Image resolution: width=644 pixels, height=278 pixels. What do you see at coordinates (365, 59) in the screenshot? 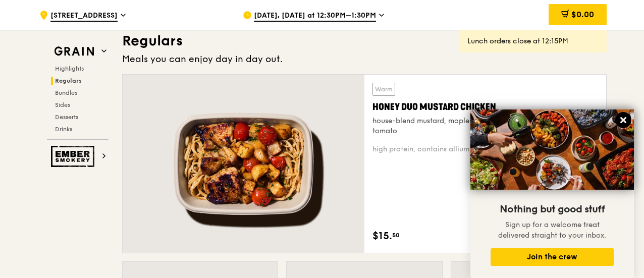
I see `div: Meals you can enjoy day in day out.` at bounding box center [365, 59].